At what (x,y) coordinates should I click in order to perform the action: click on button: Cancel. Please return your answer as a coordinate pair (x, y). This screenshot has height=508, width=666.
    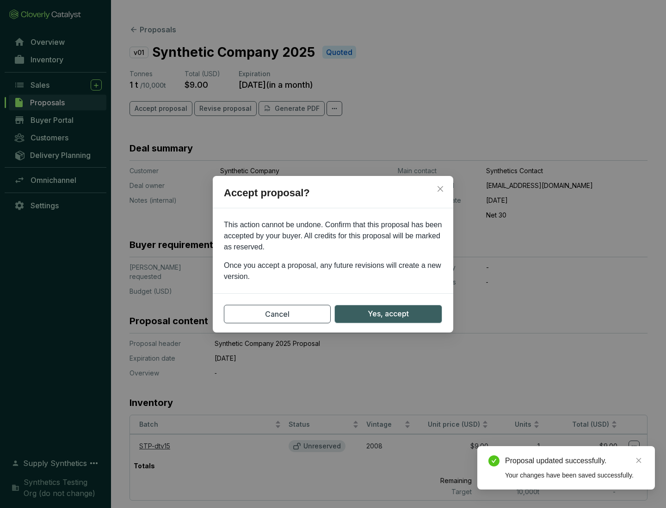
    Looking at the image, I should click on (277, 314).